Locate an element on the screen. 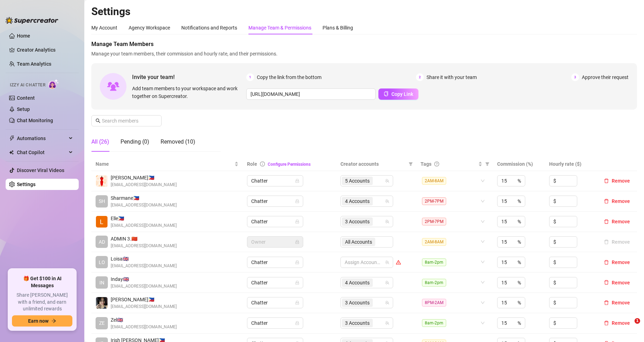 The height and width of the screenshot is (342, 644). span: question-circle is located at coordinates (437, 164).